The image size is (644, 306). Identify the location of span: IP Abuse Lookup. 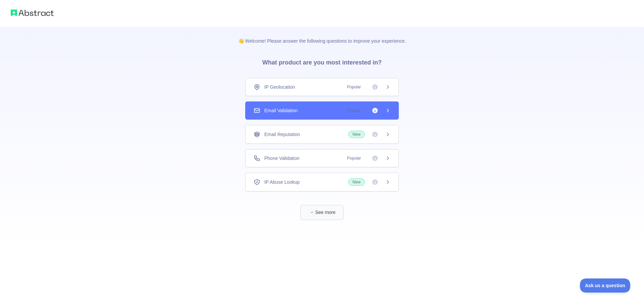
(282, 182).